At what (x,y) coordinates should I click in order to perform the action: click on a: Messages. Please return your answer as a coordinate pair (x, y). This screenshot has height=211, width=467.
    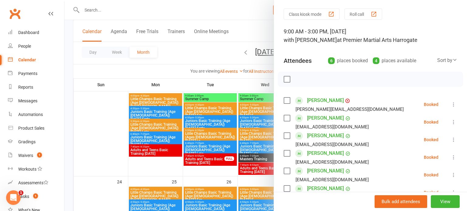
    Looking at the image, I should click on (36, 101).